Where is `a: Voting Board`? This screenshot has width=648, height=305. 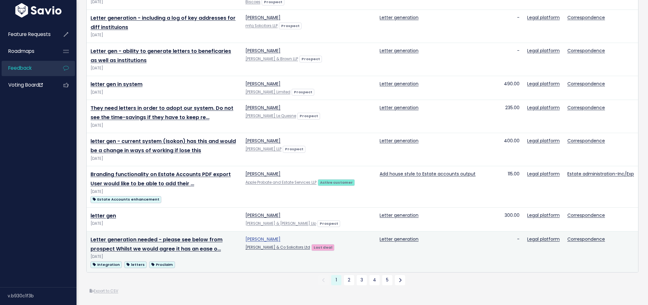 a: Voting Board is located at coordinates (27, 85).